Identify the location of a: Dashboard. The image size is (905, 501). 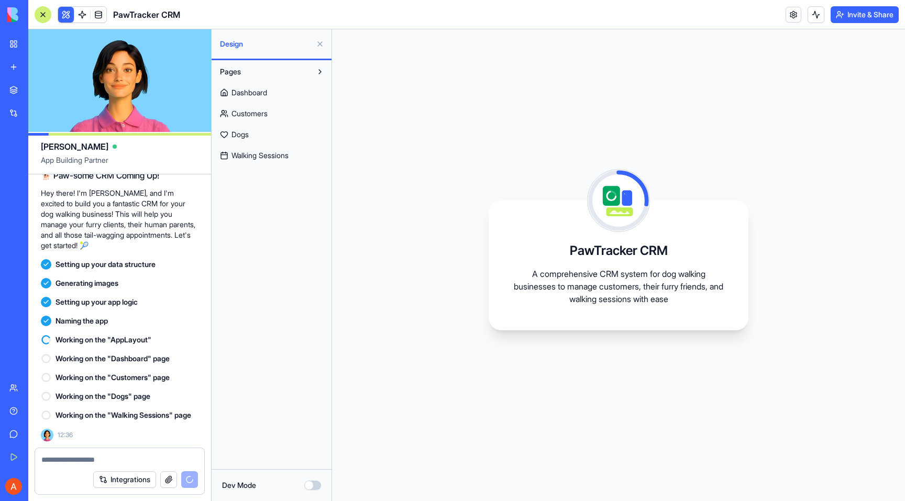
(271, 93).